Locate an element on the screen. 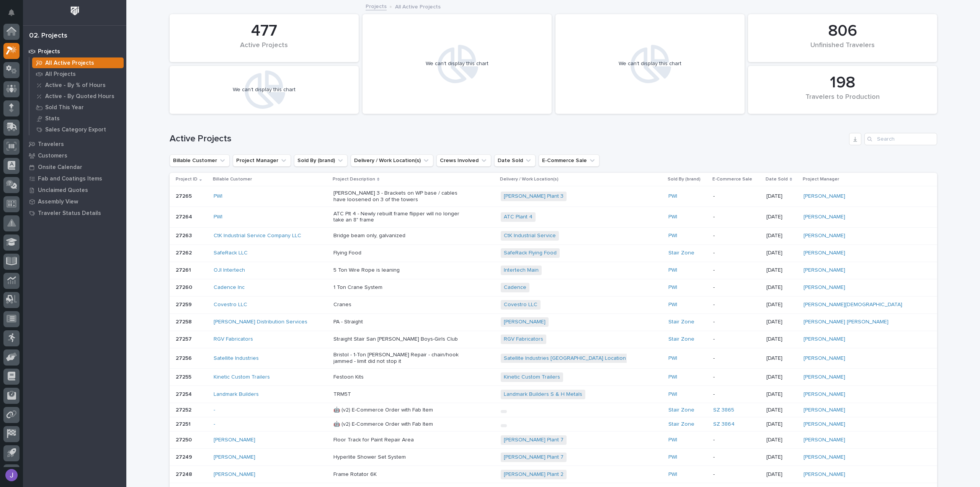  p: Assembly View is located at coordinates (58, 202).